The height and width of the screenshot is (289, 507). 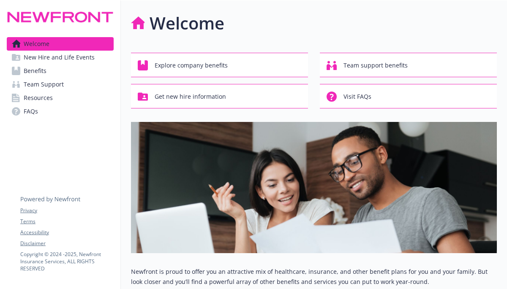 I want to click on span: Benefits, so click(x=35, y=71).